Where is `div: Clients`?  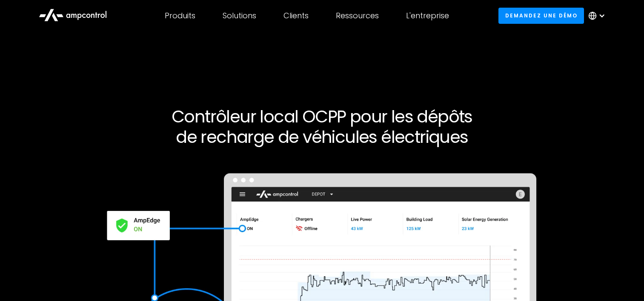
div: Clients is located at coordinates (296, 15).